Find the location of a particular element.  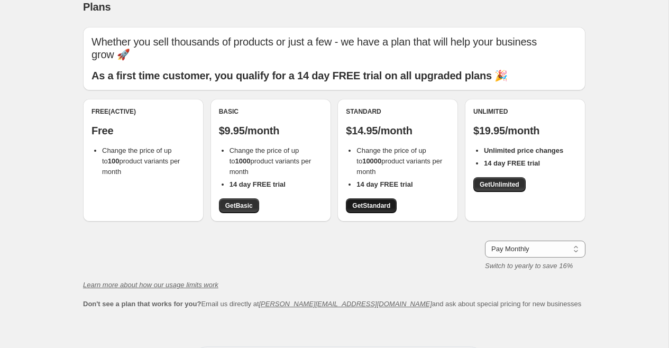

a: Learn more about how our usage limits work is located at coordinates (151, 284).